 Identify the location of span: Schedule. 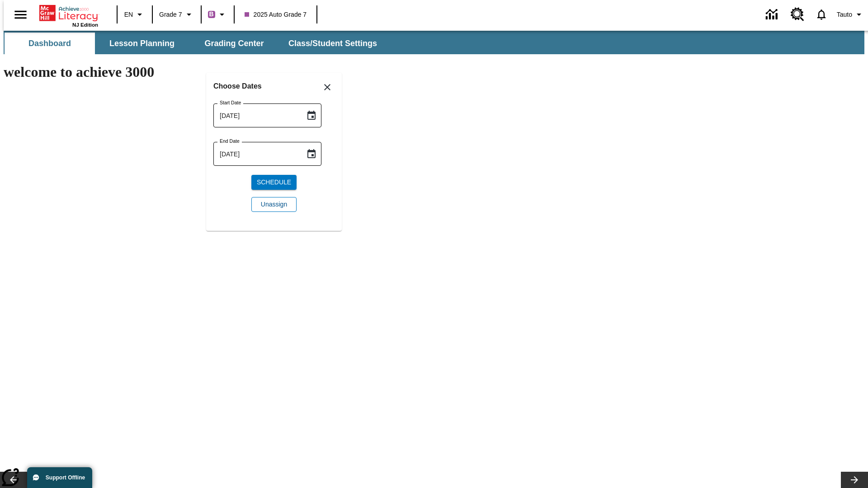
(274, 182).